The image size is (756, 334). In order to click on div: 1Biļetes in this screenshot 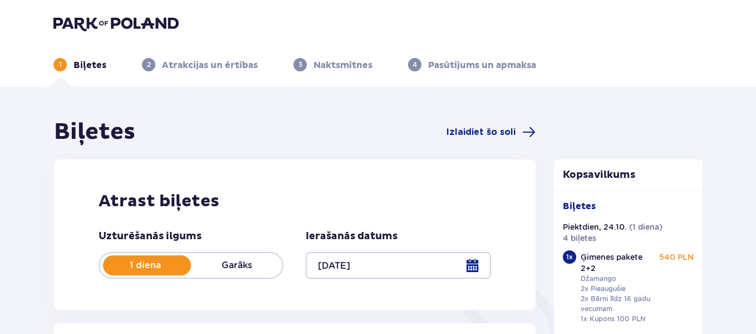, I will do `click(80, 65)`.